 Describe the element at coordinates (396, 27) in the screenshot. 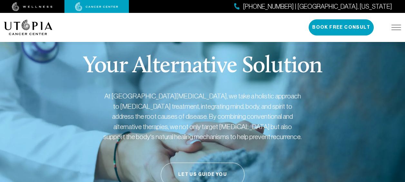

I see `img: icon-hamburger` at that location.